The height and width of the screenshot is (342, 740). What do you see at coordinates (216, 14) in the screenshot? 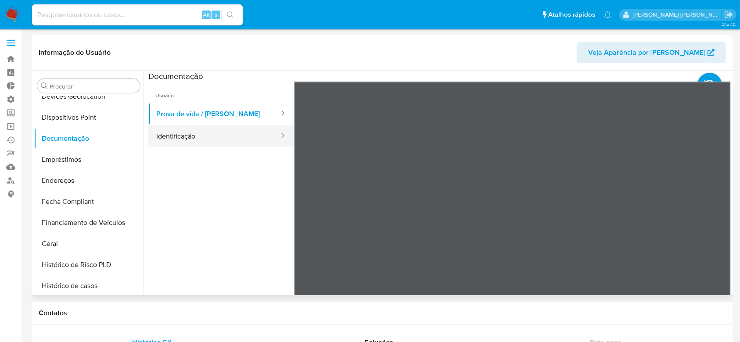
I see `span: s` at bounding box center [216, 14].